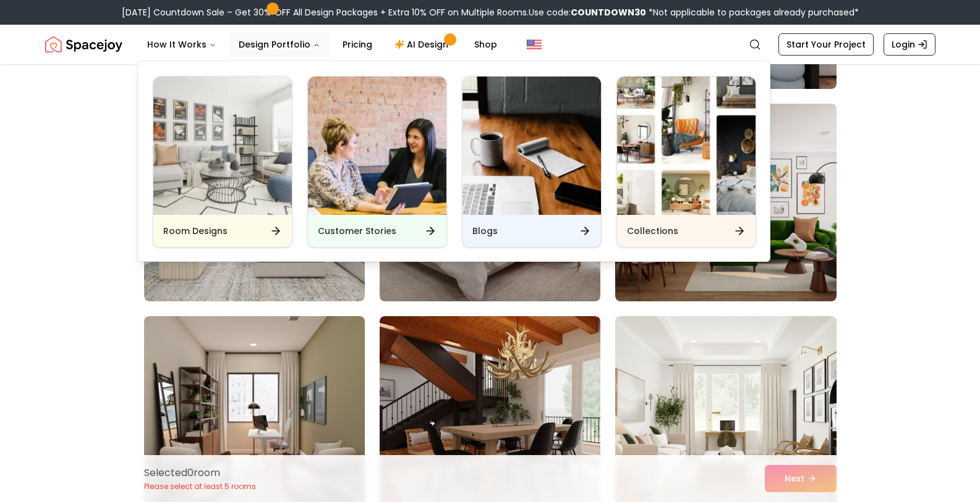 The image size is (980, 502). What do you see at coordinates (222, 161) in the screenshot?
I see `a: Room DesignsRoom Designs` at bounding box center [222, 161].